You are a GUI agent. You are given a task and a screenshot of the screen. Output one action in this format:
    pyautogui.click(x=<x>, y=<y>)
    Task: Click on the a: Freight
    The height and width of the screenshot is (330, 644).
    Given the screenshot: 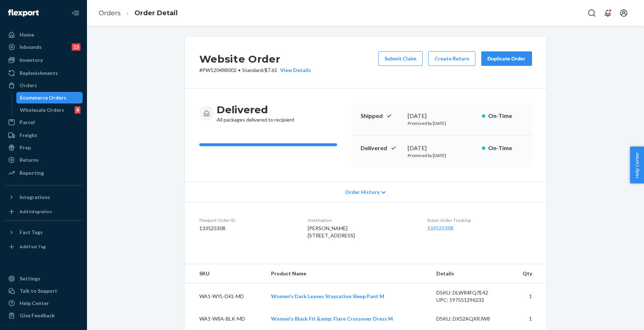 What is the action you would take?
    pyautogui.click(x=44, y=135)
    